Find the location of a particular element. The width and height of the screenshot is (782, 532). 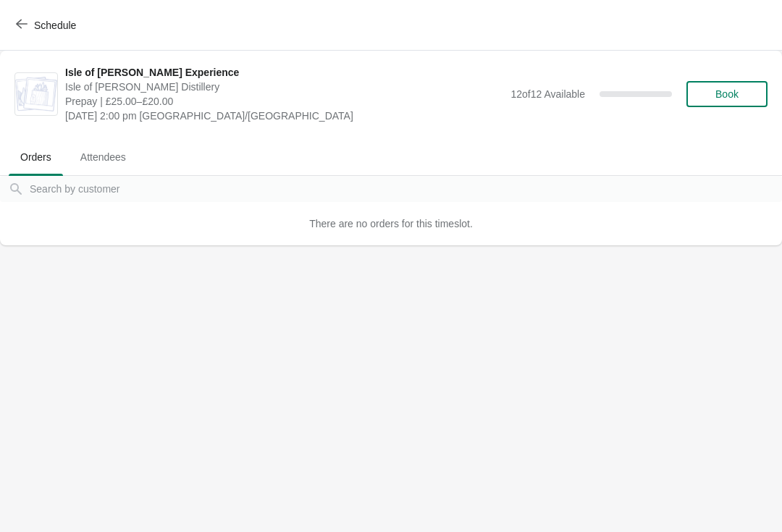

span: There are no orders for this timeslot. is located at coordinates (391, 223).